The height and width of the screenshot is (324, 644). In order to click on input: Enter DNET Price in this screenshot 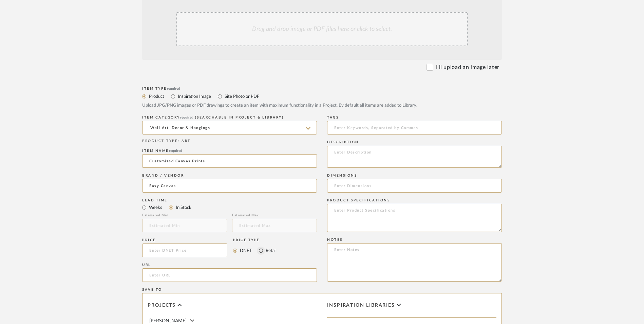, I will do `click(184, 250)`.